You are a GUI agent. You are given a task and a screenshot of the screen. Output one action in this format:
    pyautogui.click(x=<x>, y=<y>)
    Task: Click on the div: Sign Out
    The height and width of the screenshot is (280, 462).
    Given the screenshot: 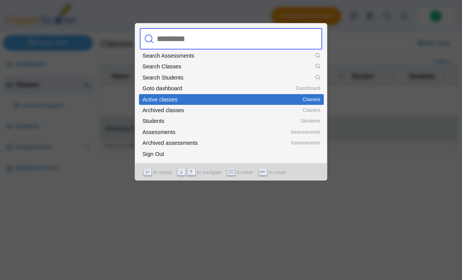 What is the action you would take?
    pyautogui.click(x=231, y=154)
    